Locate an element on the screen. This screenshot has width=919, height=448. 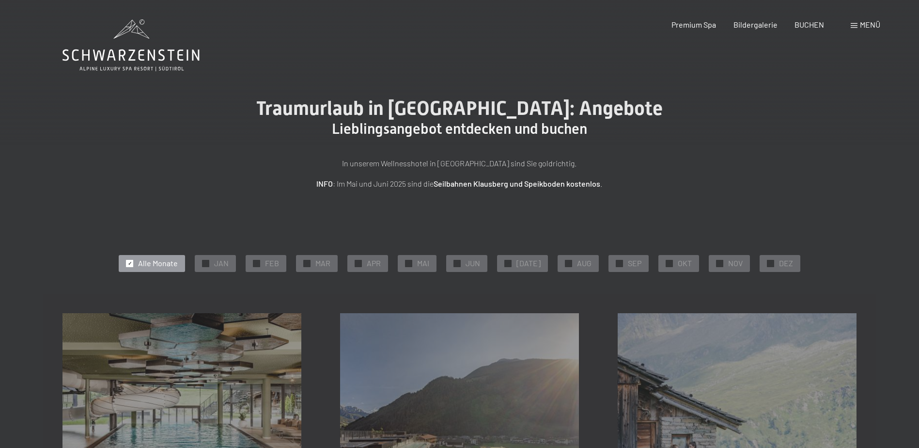
span: FEB is located at coordinates (272, 263).